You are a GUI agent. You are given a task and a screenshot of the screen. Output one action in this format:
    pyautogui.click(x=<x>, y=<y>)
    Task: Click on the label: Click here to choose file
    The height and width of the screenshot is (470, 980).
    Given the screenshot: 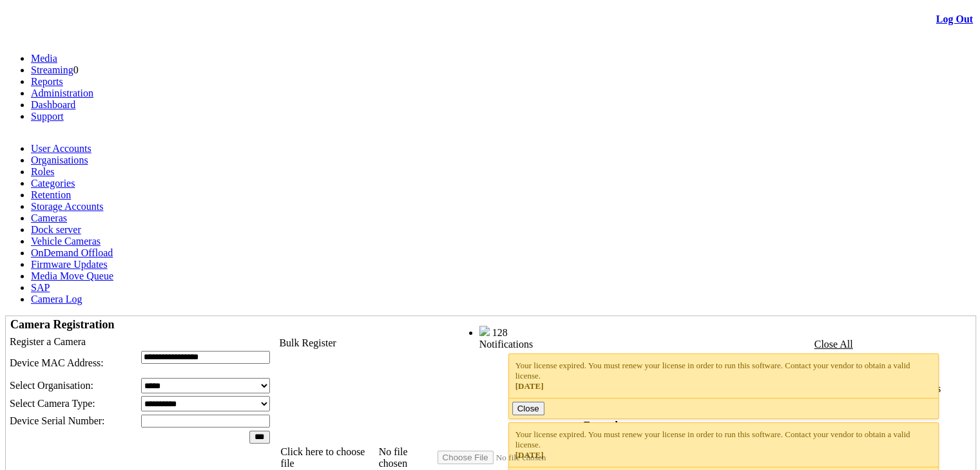 What is the action you would take?
    pyautogui.click(x=329, y=458)
    